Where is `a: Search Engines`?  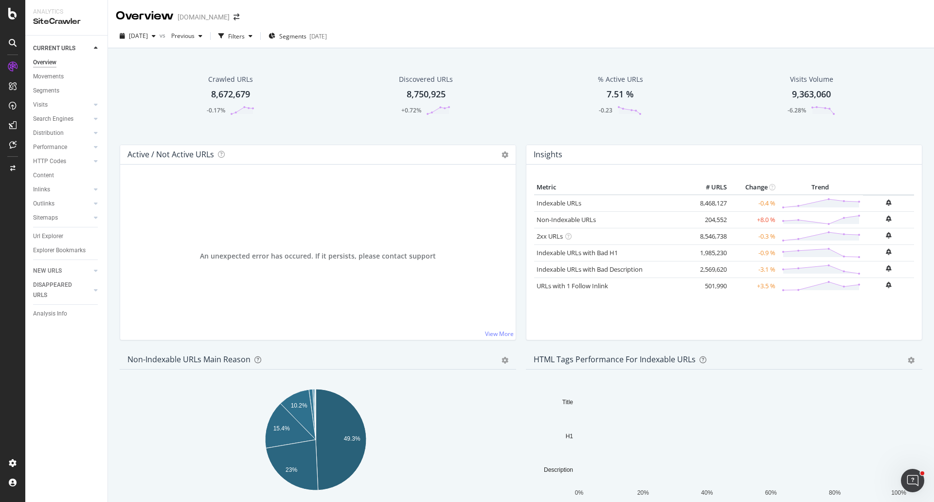
a: Search Engines is located at coordinates (62, 119).